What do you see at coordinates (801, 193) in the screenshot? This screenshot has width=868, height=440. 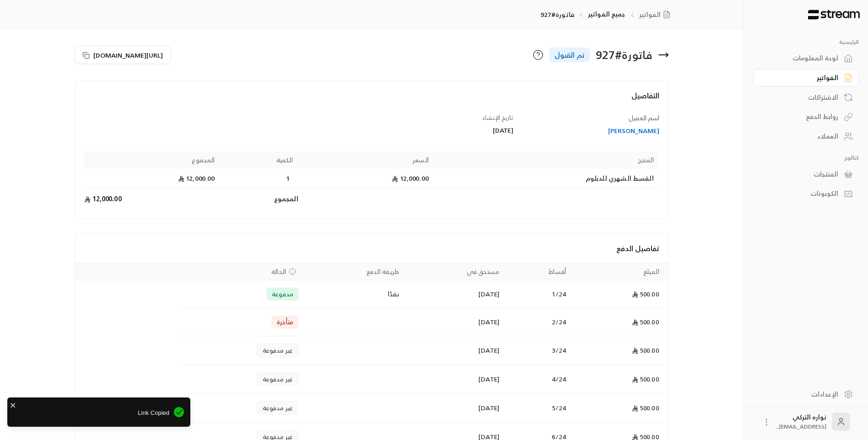 I see `div: الكوبونات` at bounding box center [801, 193].